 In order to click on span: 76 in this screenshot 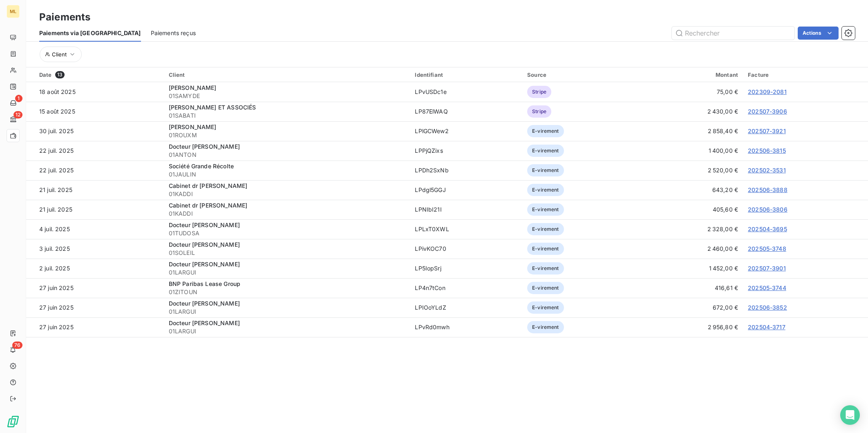, I will do `click(17, 346)`.